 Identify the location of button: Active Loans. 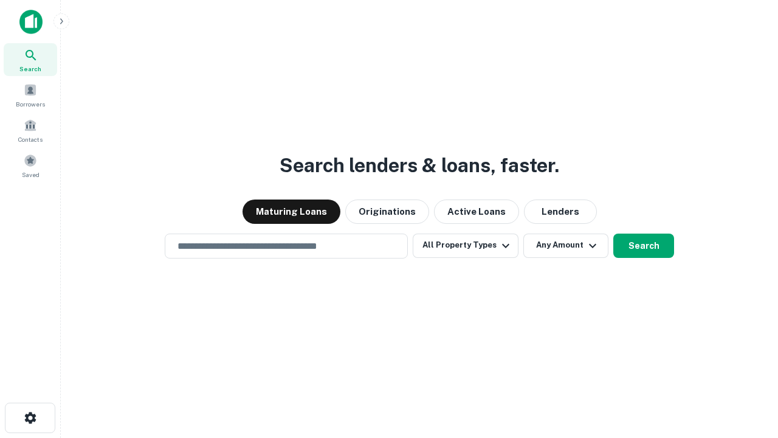
(477, 212).